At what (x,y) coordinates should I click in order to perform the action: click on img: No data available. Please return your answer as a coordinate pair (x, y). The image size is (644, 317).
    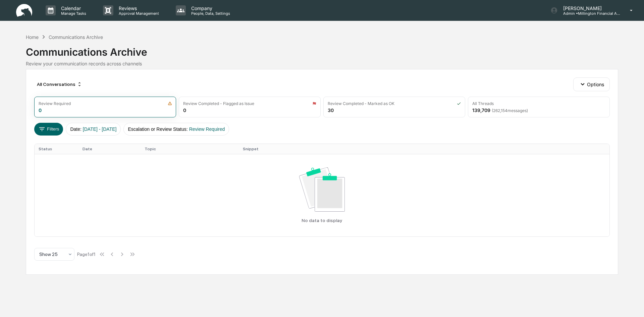
    Looking at the image, I should click on (321, 189).